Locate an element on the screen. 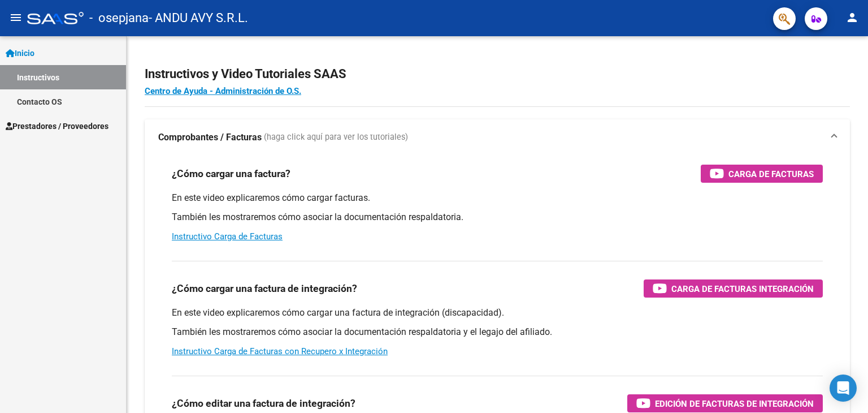  span: - ANDU AVY S.R.L. is located at coordinates (198, 19).